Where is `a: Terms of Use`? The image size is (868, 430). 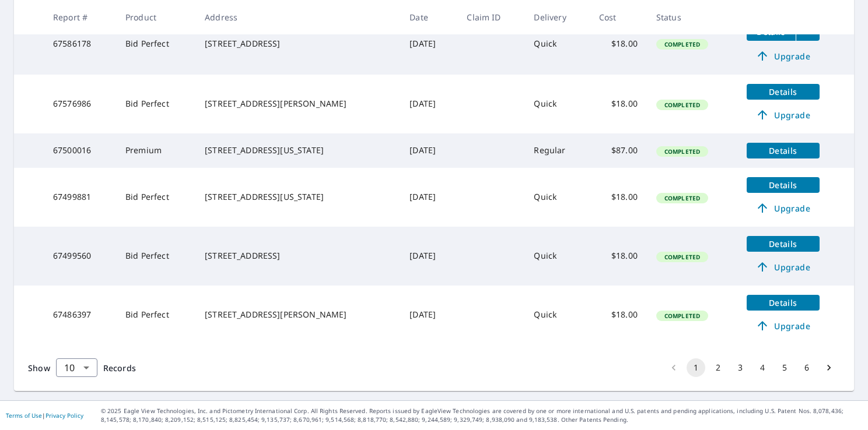
a: Terms of Use is located at coordinates (24, 415).